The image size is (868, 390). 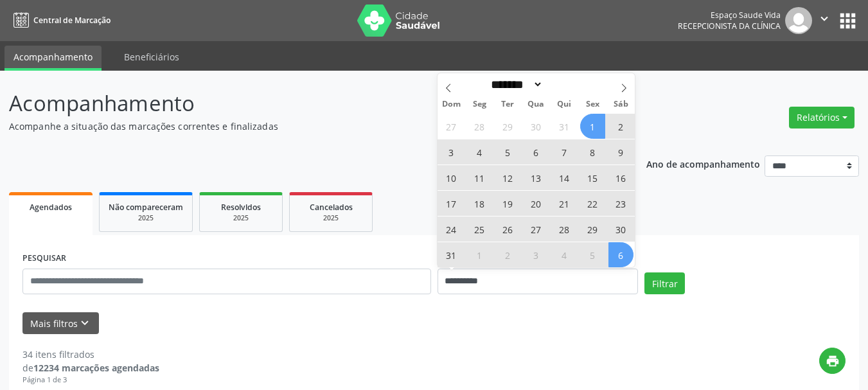 I want to click on div: 34 itens filtrados, so click(x=90, y=354).